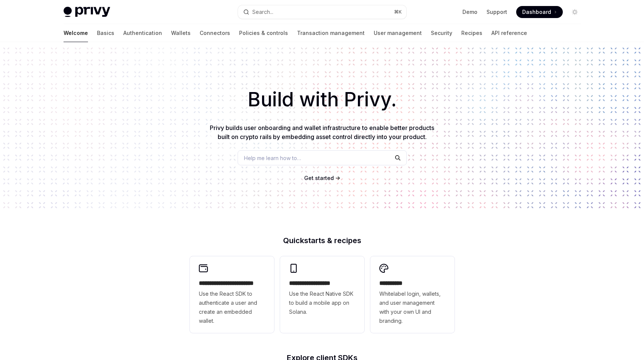 This screenshot has width=644, height=360. What do you see at coordinates (214, 33) in the screenshot?
I see `a: Connectors` at bounding box center [214, 33].